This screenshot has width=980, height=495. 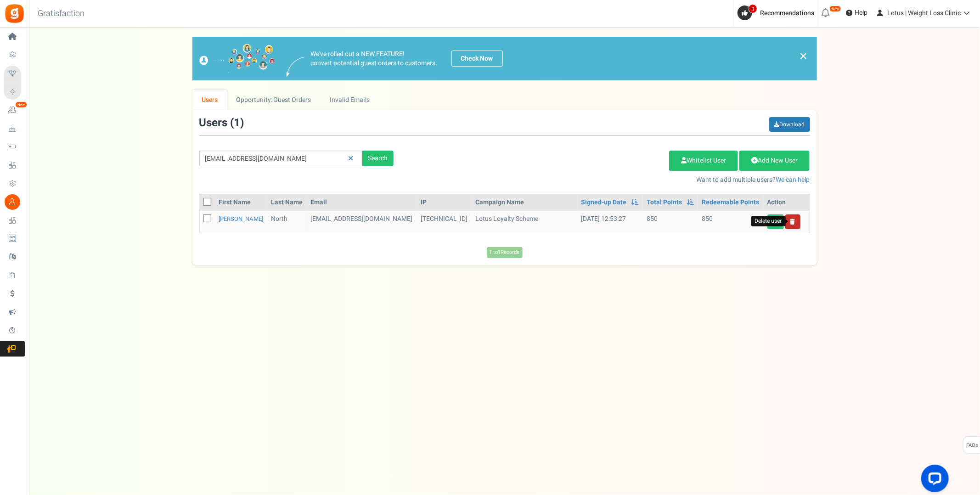 I want to click on a: Invalid Emails, so click(x=350, y=100).